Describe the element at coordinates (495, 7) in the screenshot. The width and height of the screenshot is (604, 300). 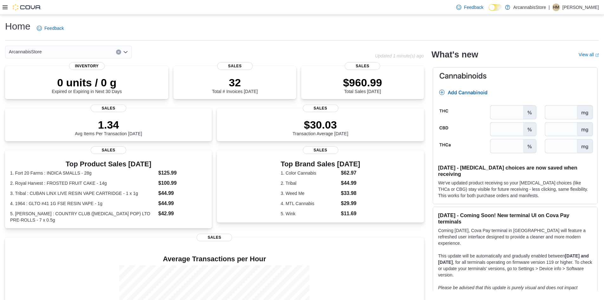
I see `input: Dark Mode` at that location.